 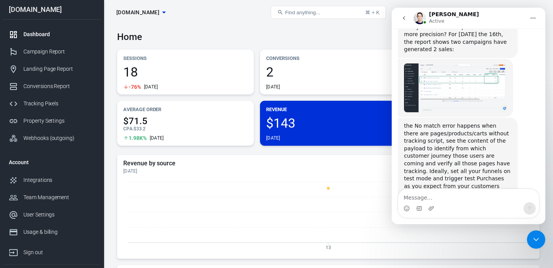 What do you see at coordinates (45, 13) in the screenshot?
I see `p: Active` at bounding box center [45, 13].